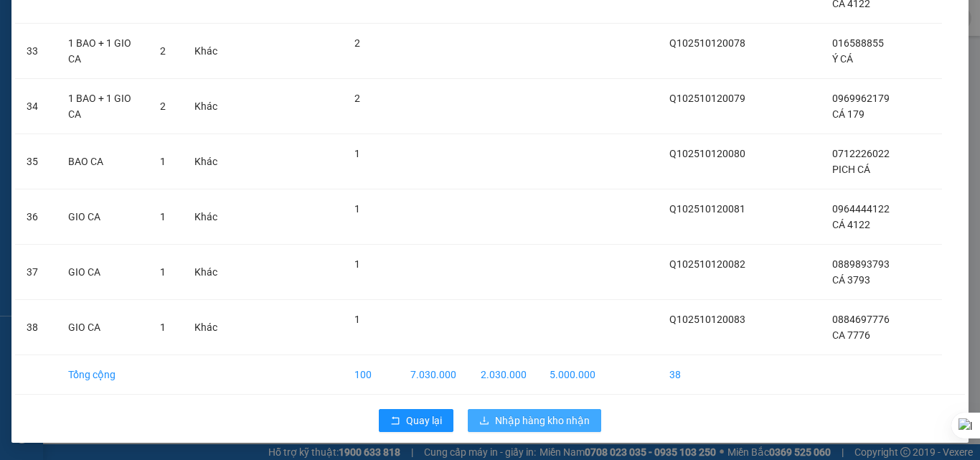  I want to click on span: rollback, so click(395, 422).